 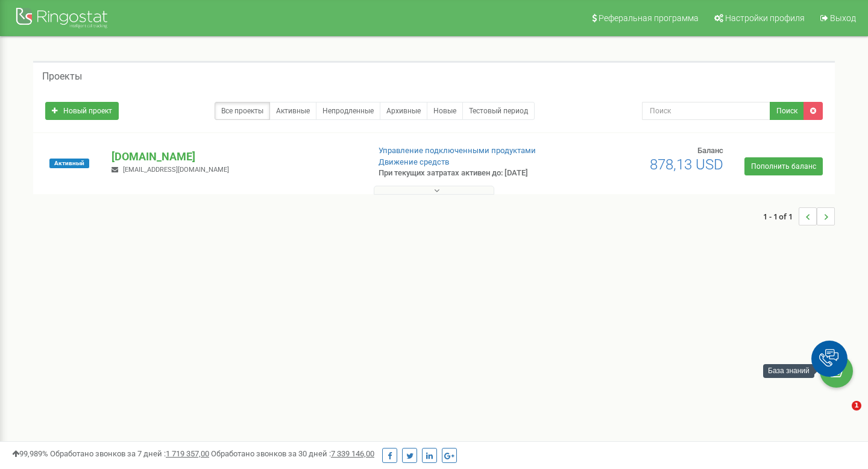 What do you see at coordinates (445, 111) in the screenshot?
I see `a: Новые` at bounding box center [445, 111].